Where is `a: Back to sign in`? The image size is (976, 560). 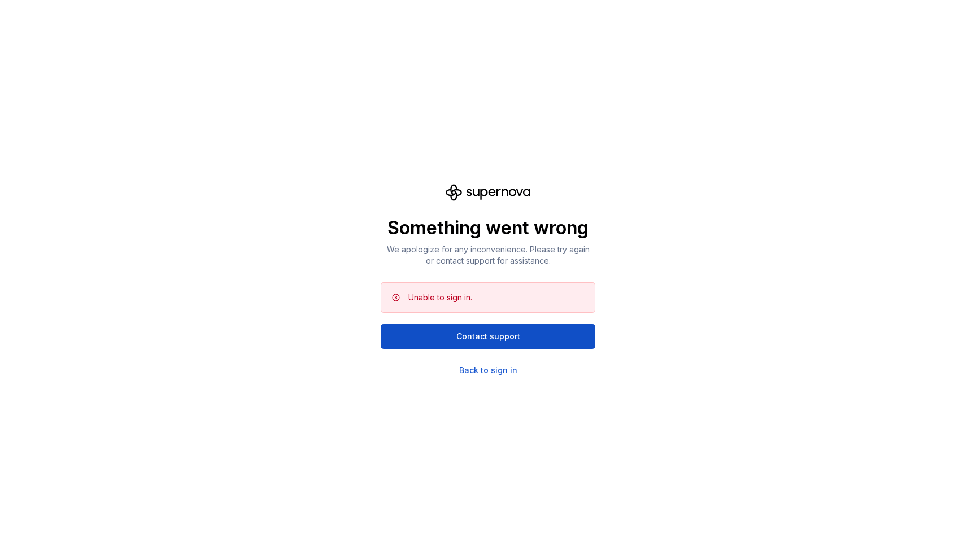 a: Back to sign in is located at coordinates (488, 370).